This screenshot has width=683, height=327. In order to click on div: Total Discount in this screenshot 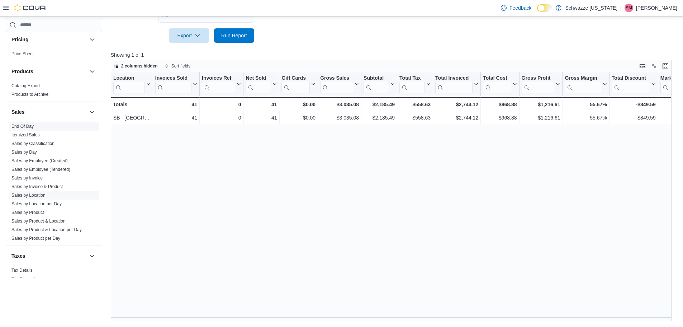, I will do `click(630, 84)`.